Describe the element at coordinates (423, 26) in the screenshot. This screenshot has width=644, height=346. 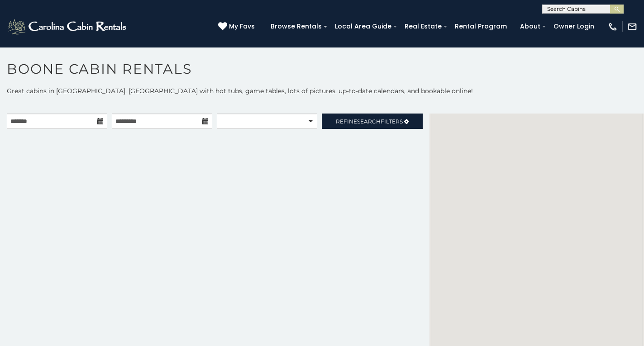
I see `a: Real Estate` at that location.